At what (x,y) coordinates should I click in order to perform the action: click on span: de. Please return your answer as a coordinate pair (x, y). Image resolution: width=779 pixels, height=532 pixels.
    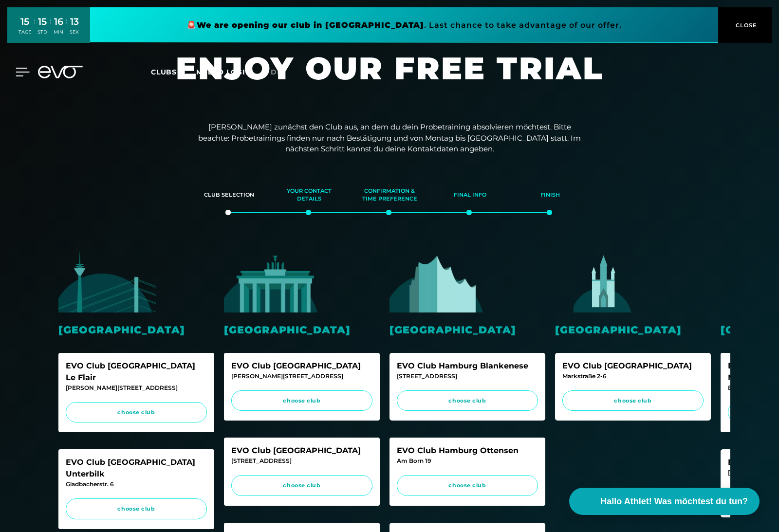
    Looking at the image, I should click on (276, 72).